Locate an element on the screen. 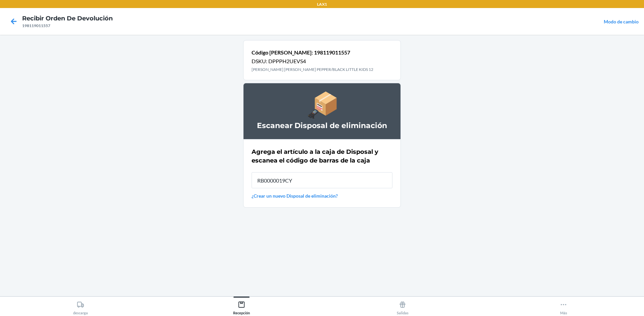  h2: Agrega el artículo a la caja de Disposal y escanea el código de barras de la caja is located at coordinates (322, 156).